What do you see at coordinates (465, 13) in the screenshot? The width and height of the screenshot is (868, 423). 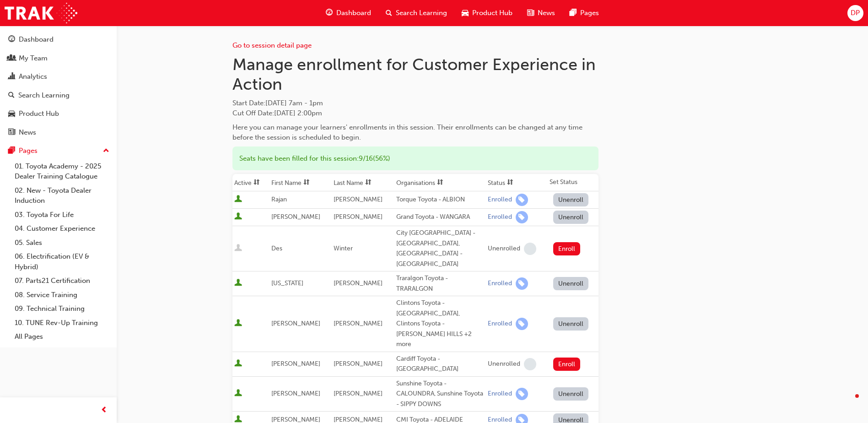 I see `span: car-icon` at bounding box center [465, 13].